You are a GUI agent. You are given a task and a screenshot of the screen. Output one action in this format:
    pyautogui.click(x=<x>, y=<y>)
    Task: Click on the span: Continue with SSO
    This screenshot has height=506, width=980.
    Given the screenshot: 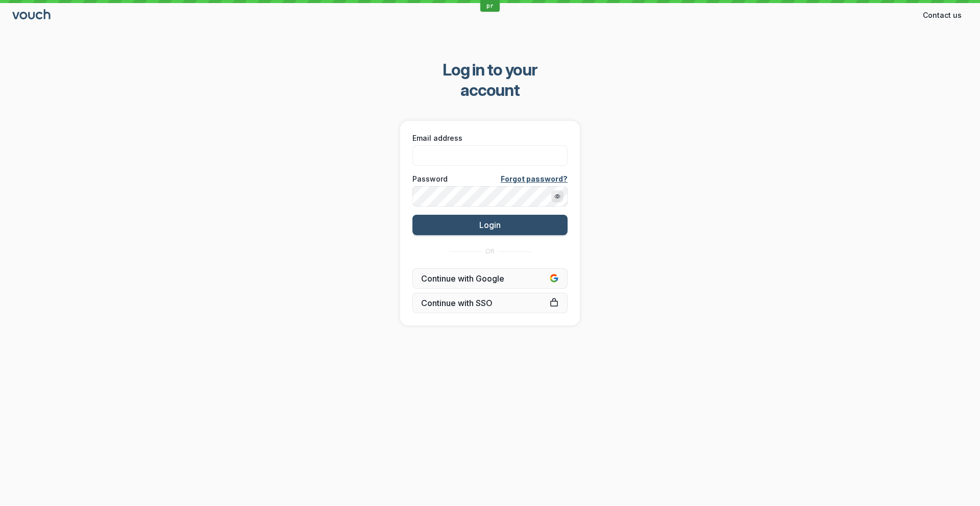 What is the action you would take?
    pyautogui.click(x=490, y=303)
    